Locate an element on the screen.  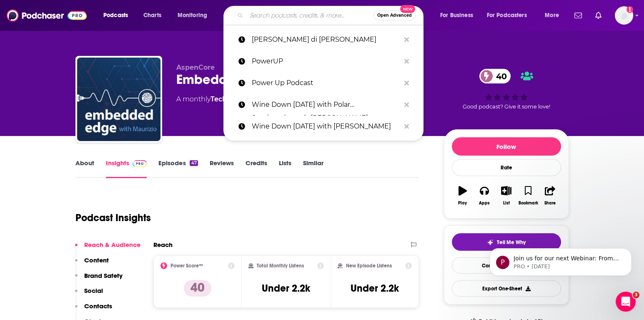
a: PowerUP is located at coordinates (323, 61).